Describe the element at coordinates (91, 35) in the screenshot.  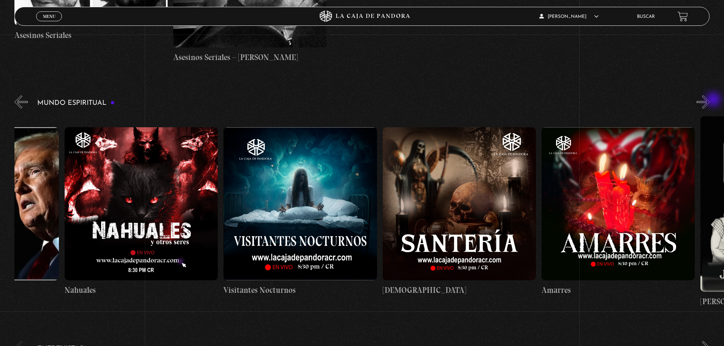
I see `h4: Asesinos Seriales` at that location.